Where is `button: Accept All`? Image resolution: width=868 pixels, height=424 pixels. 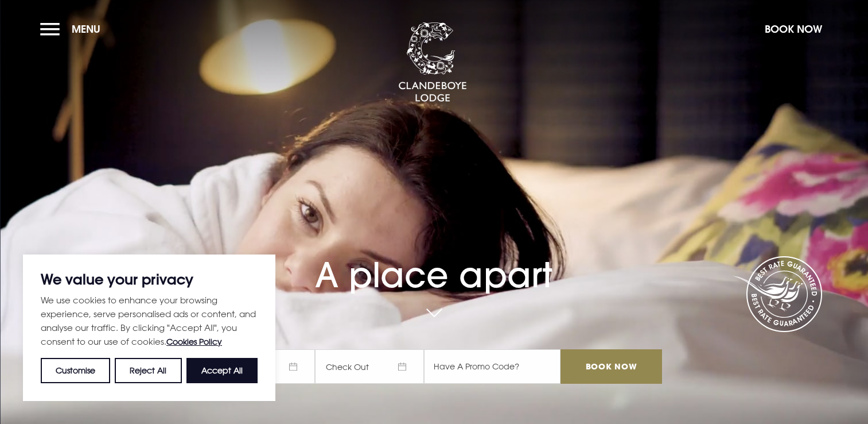
button: Accept All is located at coordinates (222, 370).